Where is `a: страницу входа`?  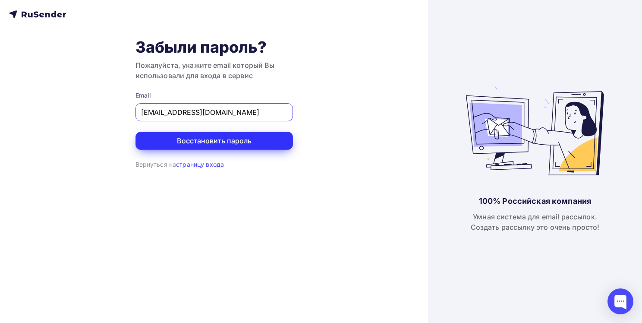 a: страницу входа is located at coordinates (200, 164).